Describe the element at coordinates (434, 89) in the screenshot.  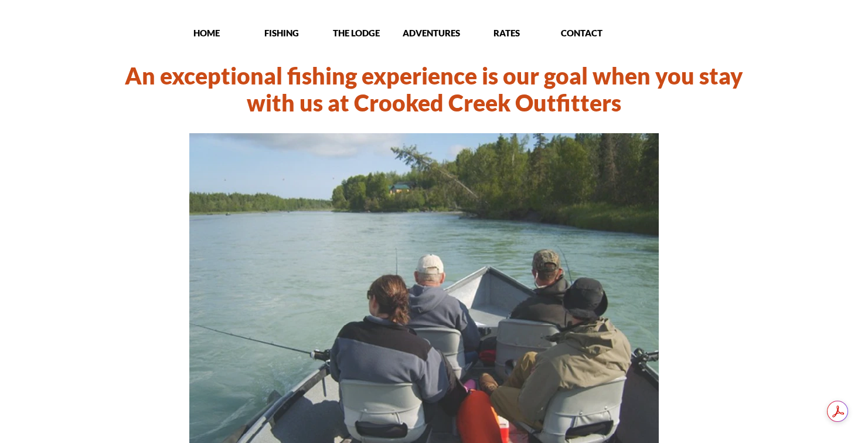
I see `h1: An exceptional fishing experience is our goal when you stay with us at Crooked Creek Outfitters` at that location.